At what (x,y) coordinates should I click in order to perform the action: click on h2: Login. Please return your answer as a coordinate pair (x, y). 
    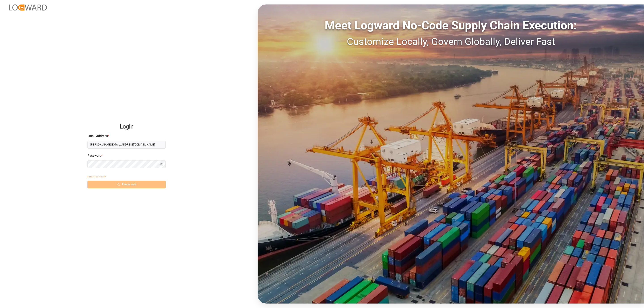
    Looking at the image, I should click on (126, 127).